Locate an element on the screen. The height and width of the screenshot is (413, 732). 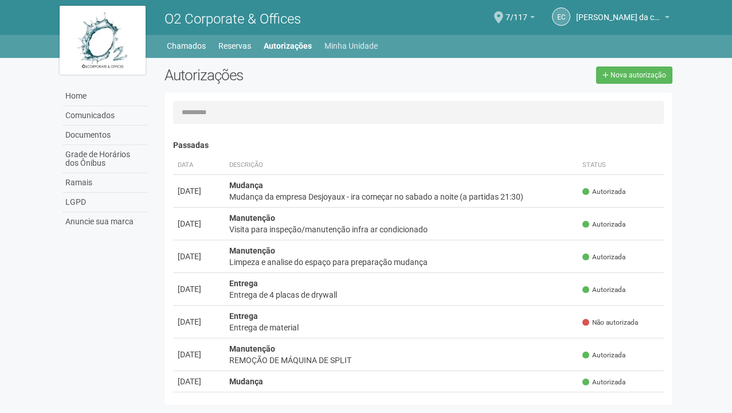
span: Nova autorização is located at coordinates (638, 75).